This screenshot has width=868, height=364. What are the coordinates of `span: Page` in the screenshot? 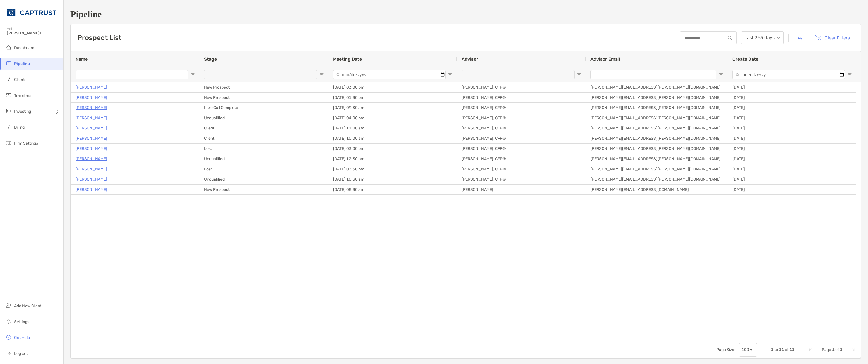 It's located at (826, 349).